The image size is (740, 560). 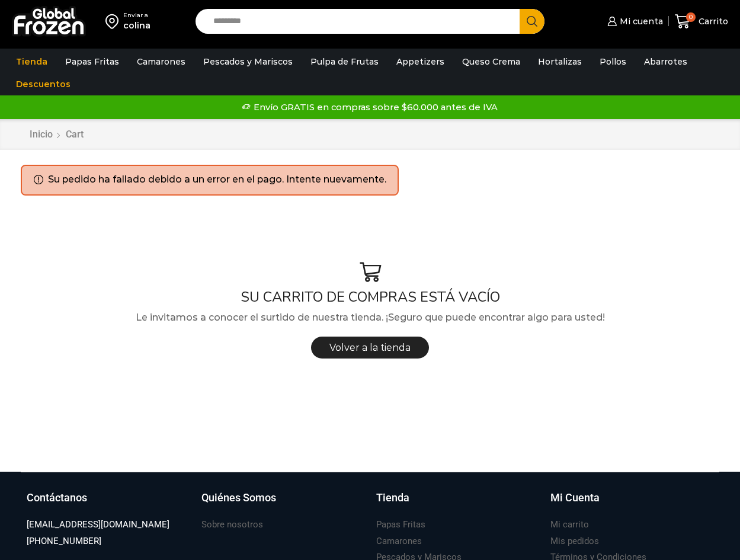 I want to click on h3: Quiénes Somos, so click(x=239, y=498).